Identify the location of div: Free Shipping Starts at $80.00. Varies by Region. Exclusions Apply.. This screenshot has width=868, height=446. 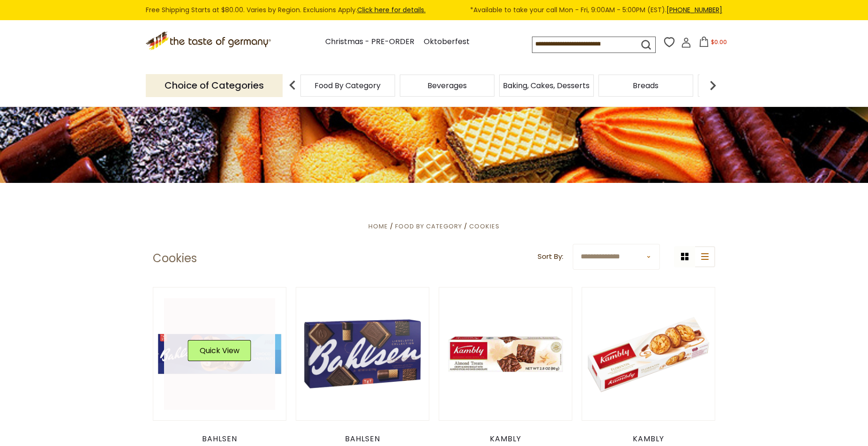
(434, 10).